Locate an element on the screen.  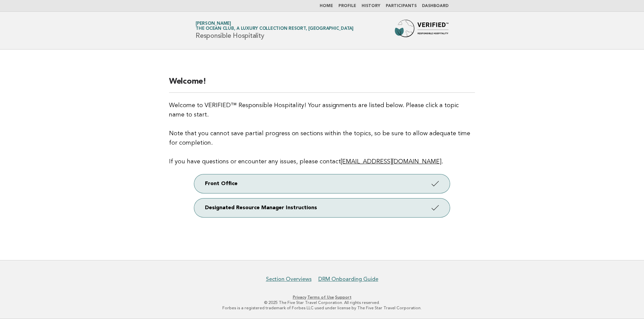
a: Profile is located at coordinates (347, 6).